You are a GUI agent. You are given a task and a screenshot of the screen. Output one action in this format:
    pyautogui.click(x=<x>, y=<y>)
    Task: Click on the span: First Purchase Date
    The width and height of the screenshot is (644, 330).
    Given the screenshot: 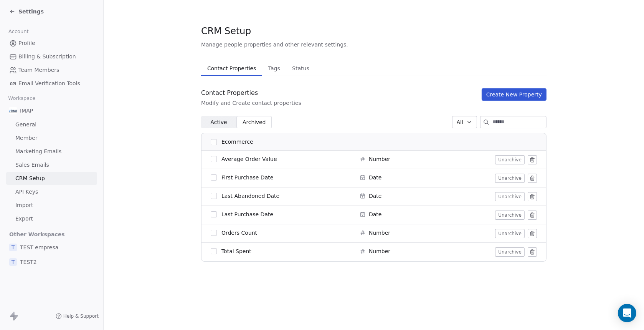 What is the action you would take?
    pyautogui.click(x=247, y=178)
    